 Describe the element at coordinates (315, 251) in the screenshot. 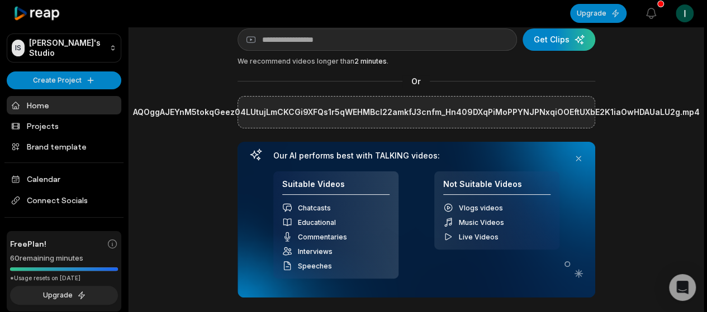

I see `span: Interviews` at that location.